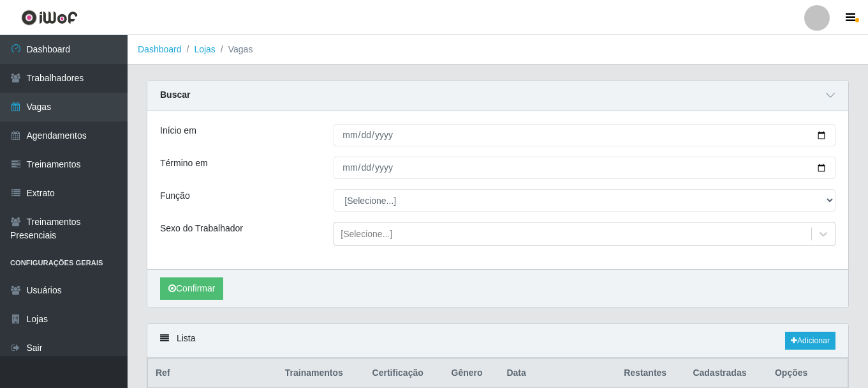 This screenshot has width=868, height=388. What do you see at coordinates (366, 234) in the screenshot?
I see `div: [Selecione...]` at bounding box center [366, 234].